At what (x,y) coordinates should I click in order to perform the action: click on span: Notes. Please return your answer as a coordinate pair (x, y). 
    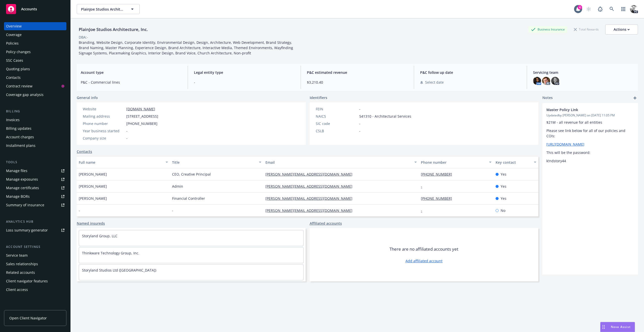
    Looking at the image, I should click on (548, 98).